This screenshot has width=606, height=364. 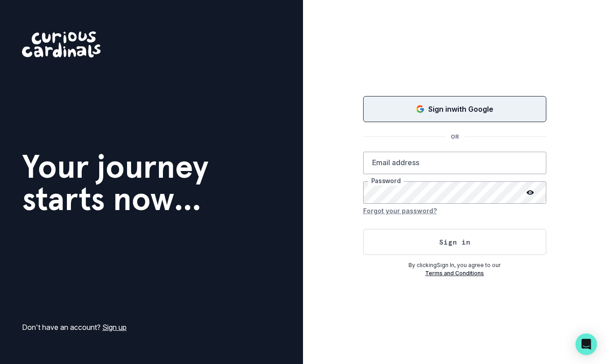 I want to click on p: Don't have an account?, so click(x=74, y=327).